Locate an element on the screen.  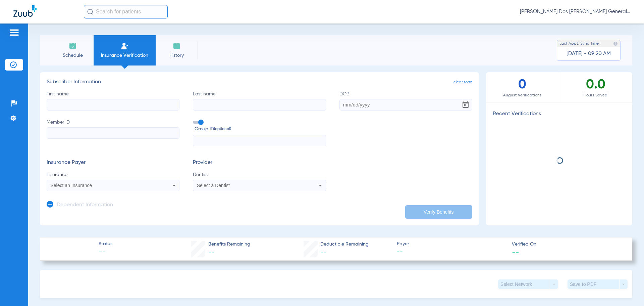
span: Status is located at coordinates (105, 243).